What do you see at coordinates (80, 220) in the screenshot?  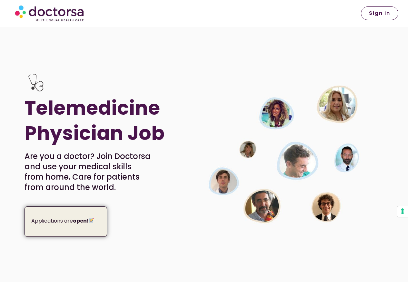 I see `strong: open` at bounding box center [80, 220].